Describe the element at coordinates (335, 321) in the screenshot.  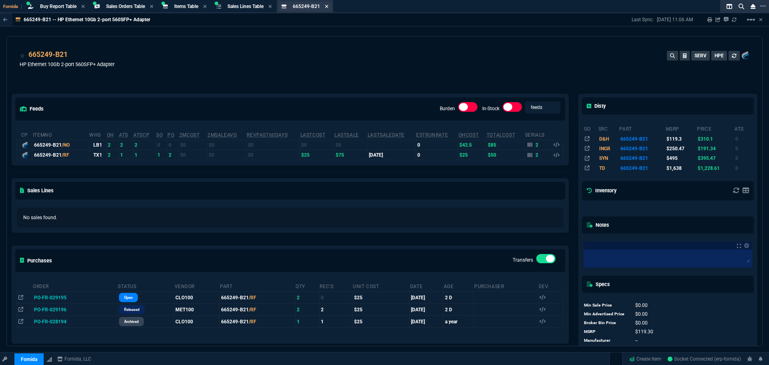
I see `td: 1` at that location.